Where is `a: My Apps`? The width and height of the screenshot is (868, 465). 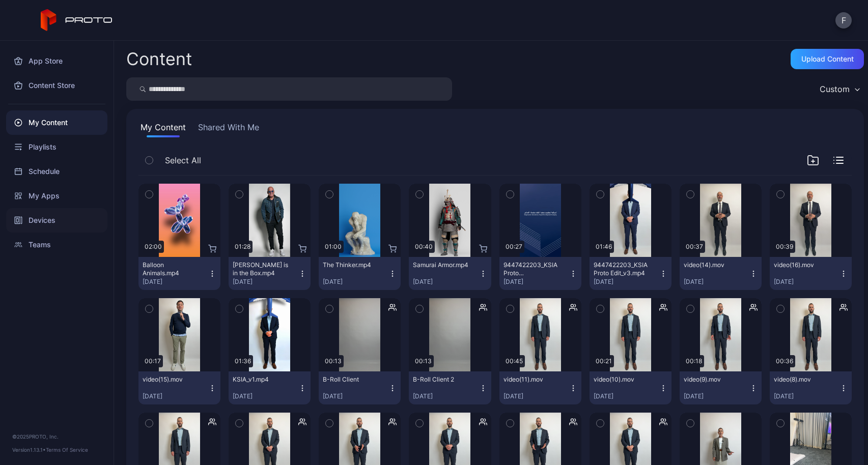 a: My Apps is located at coordinates (57, 196).